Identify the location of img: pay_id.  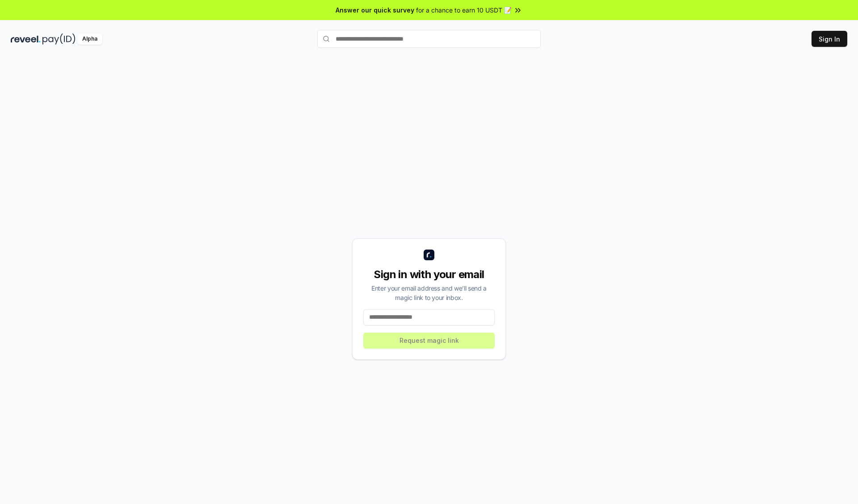
(59, 39).